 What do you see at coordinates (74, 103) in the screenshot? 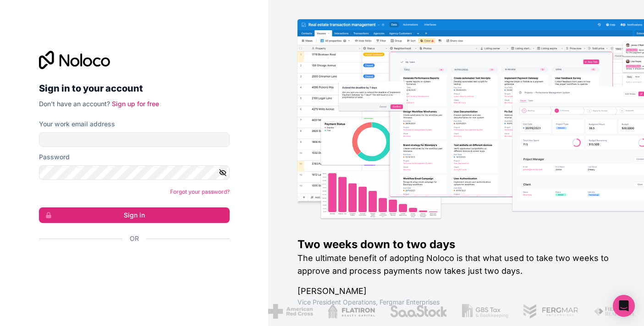
I see `span: Don't have an account?` at bounding box center [74, 103].